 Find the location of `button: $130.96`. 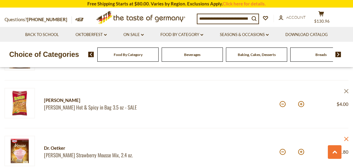

button: $130.96 is located at coordinates (321, 18).